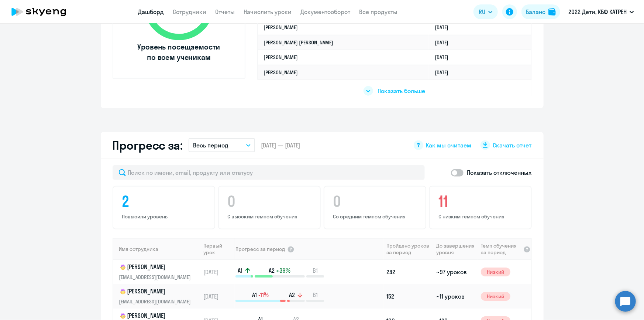 Image resolution: width=644 pixels, height=320 pixels. Describe the element at coordinates (482, 217) in the screenshot. I see `p: С низким темпом обучения` at that location.